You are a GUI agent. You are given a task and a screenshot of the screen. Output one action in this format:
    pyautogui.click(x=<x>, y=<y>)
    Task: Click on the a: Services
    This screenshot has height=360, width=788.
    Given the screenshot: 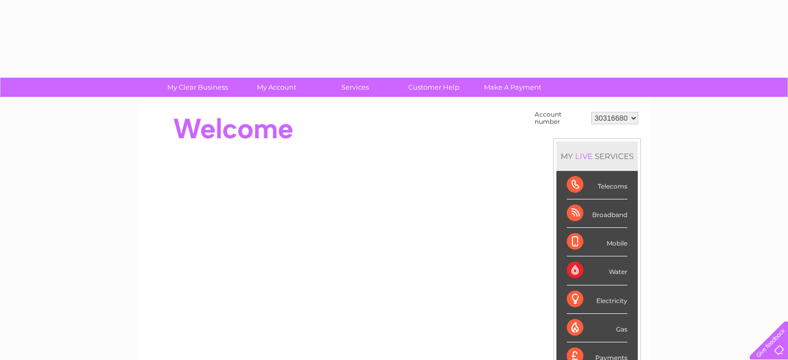 What is the action you would take?
    pyautogui.click(x=355, y=87)
    